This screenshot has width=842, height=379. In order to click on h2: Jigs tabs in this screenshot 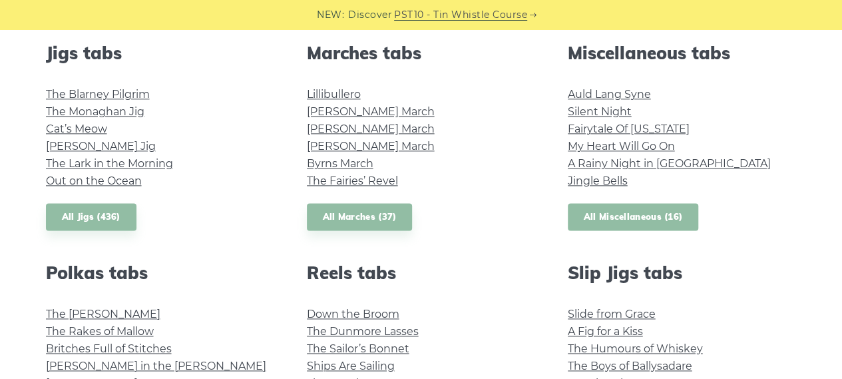, I will do `click(160, 53)`.